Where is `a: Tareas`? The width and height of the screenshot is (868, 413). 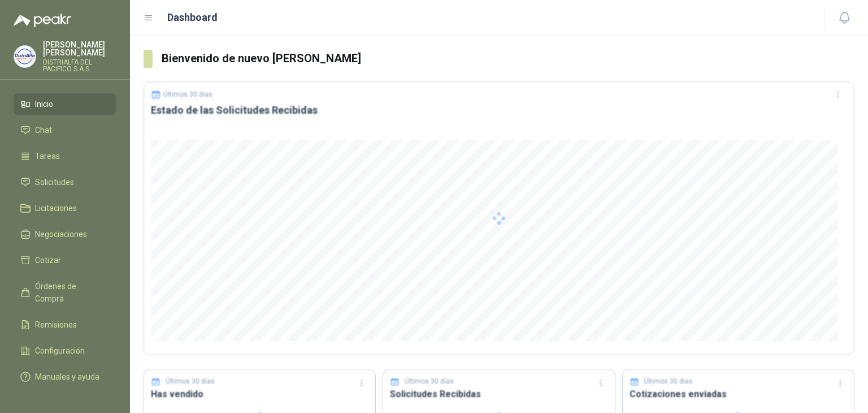 a: Tareas is located at coordinates (65, 156).